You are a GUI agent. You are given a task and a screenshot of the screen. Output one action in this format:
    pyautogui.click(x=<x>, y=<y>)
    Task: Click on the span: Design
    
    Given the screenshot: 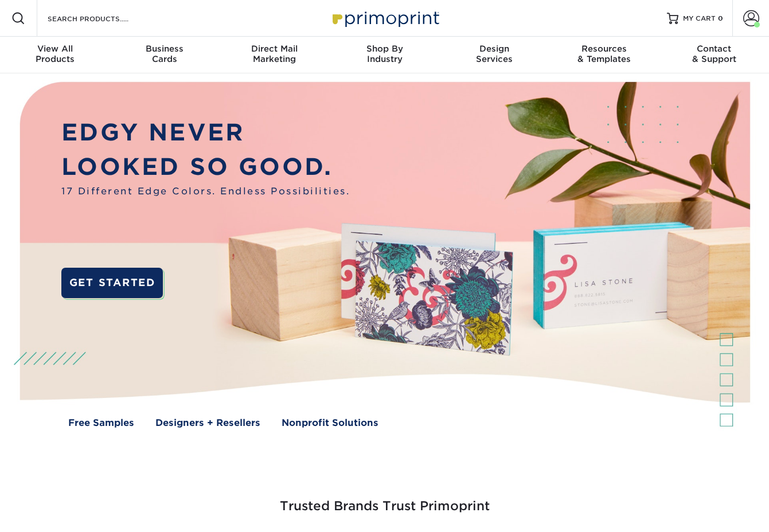 What is the action you would take?
    pyautogui.click(x=494, y=49)
    